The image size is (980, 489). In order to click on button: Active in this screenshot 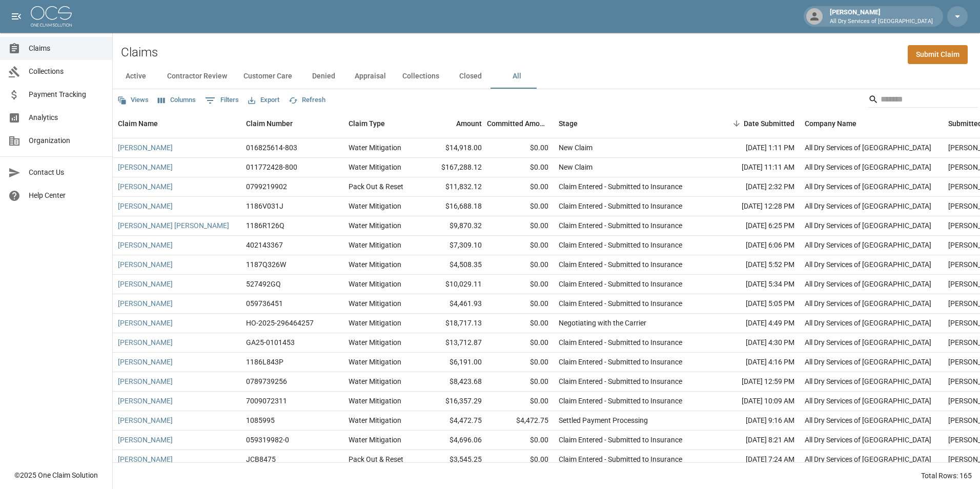, I will do `click(136, 77)`.